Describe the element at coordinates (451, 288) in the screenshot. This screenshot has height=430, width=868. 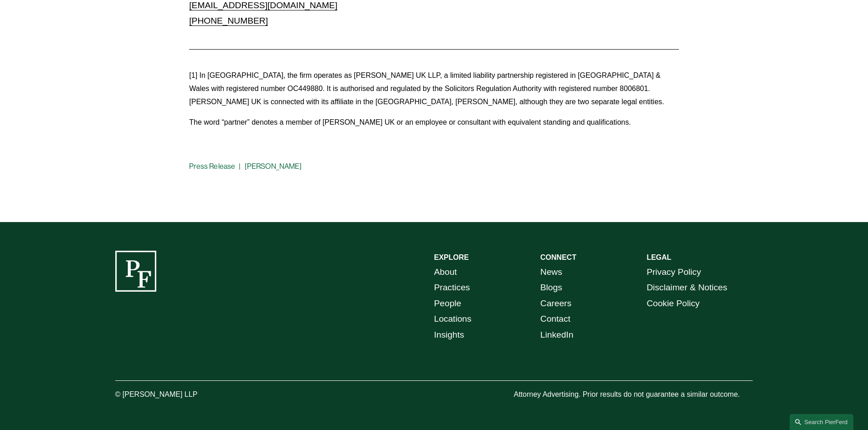
I see `a: Practices` at that location.